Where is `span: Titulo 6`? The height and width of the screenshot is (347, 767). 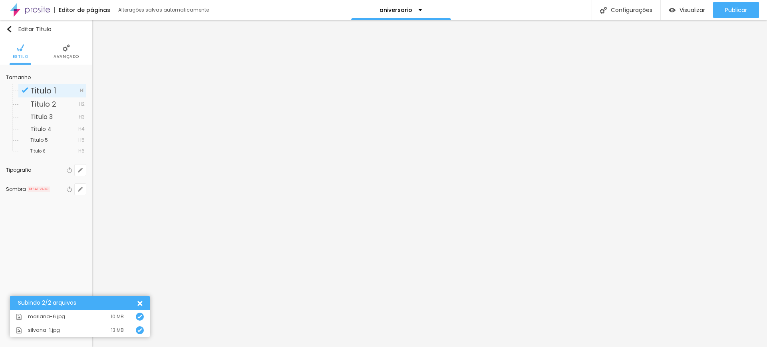 span: Titulo 6 is located at coordinates (38, 151).